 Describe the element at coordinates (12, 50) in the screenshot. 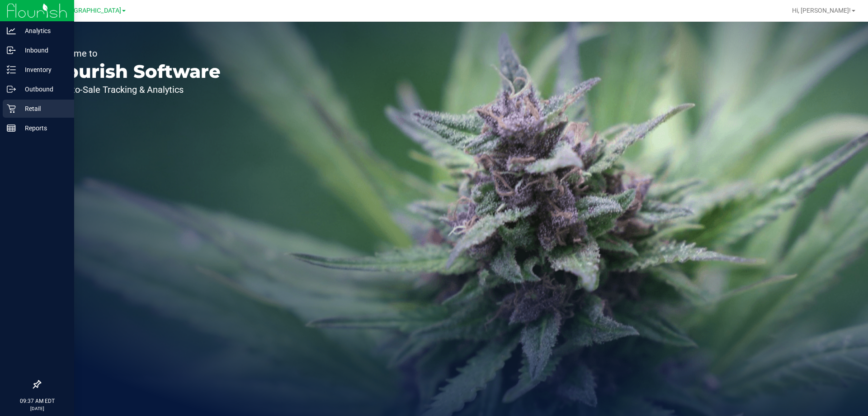

I see `inline-svg: Inbound` at that location.